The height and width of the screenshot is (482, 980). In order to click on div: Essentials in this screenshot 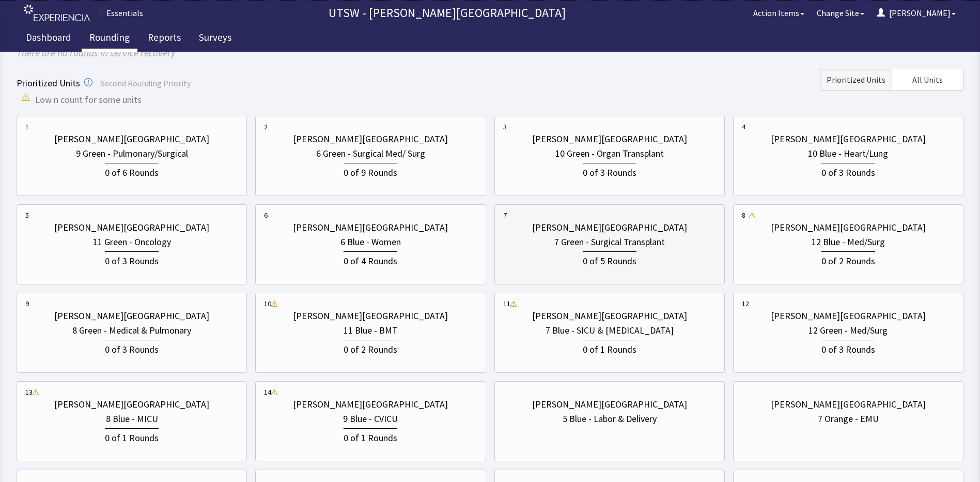, I will do `click(122, 13)`.